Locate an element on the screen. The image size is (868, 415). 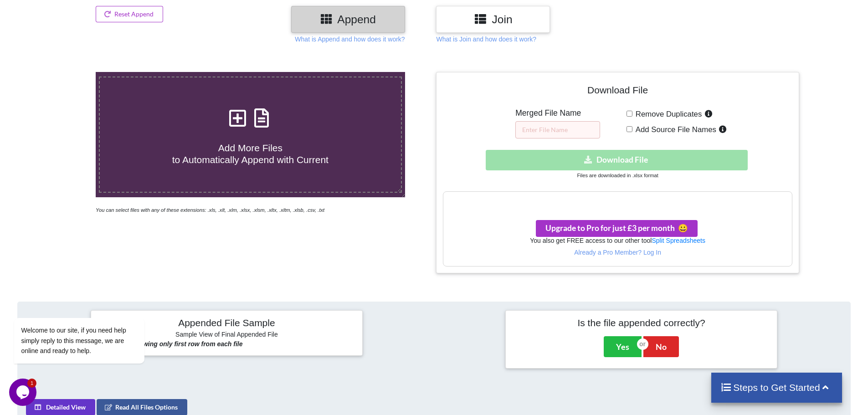
span: Remove Duplicates is located at coordinates (667, 114).